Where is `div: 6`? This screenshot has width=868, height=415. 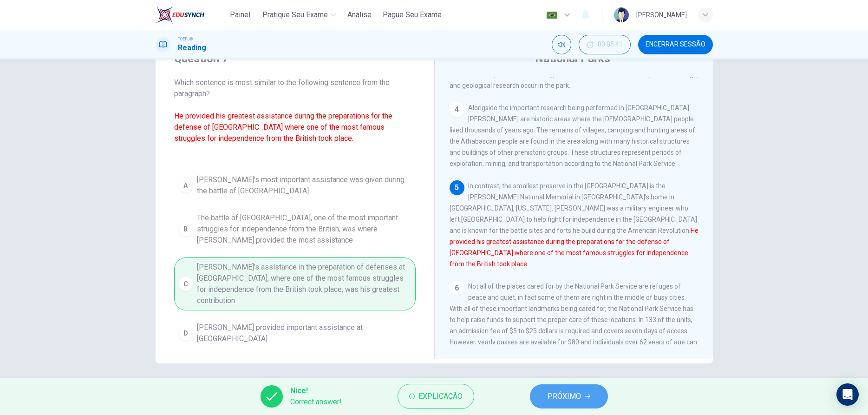
div: 6 is located at coordinates (457, 288).